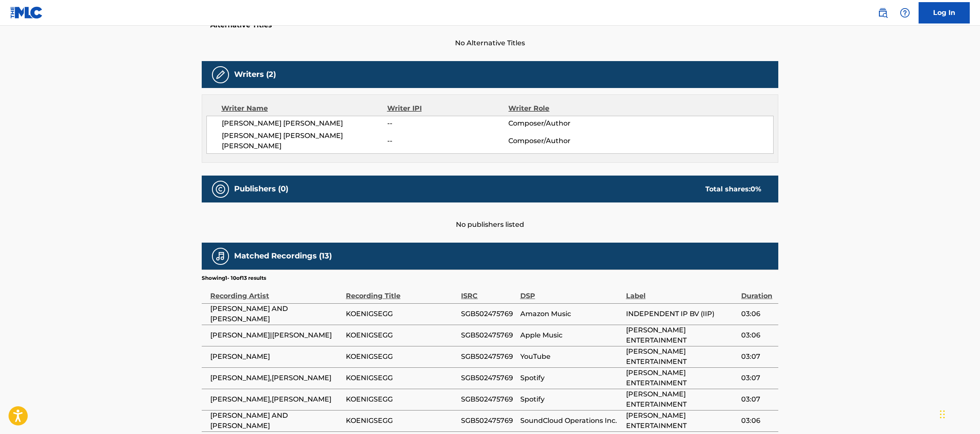 Image resolution: width=980 pixels, height=434 pixels. What do you see at coordinates (571, 291) in the screenshot?
I see `div: DSP` at bounding box center [571, 291].